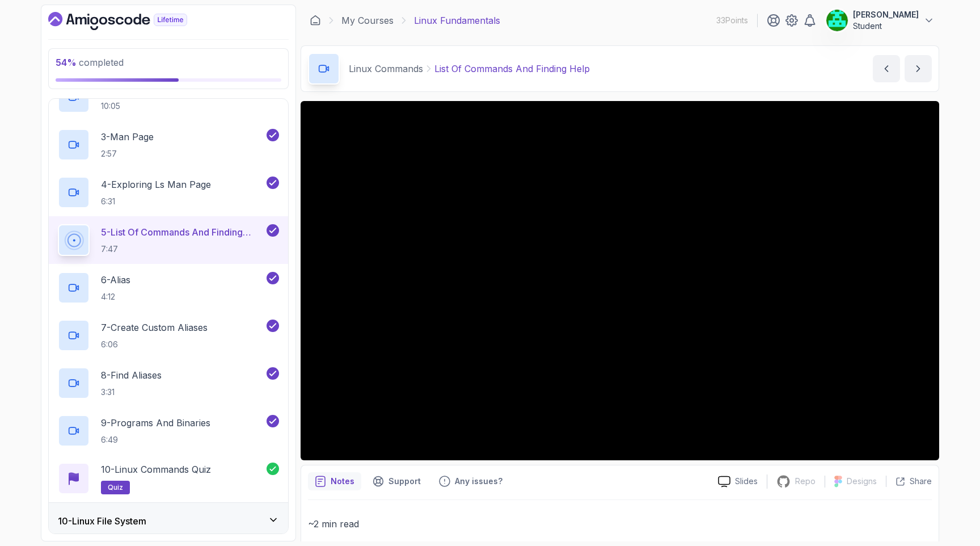 This screenshot has width=980, height=546. What do you see at coordinates (183, 232) in the screenshot?
I see `p: 5 - List Of Commands And Finding Help` at bounding box center [183, 232].